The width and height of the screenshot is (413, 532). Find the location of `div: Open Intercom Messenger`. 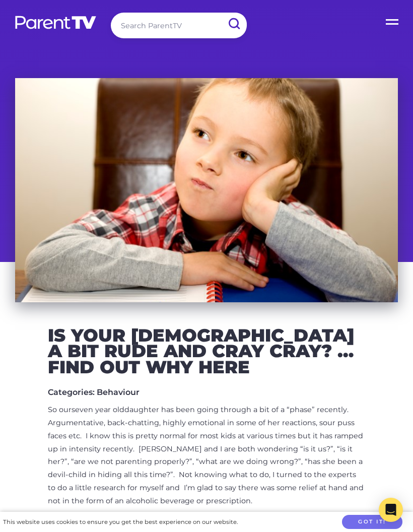

div: Open Intercom Messenger is located at coordinates (391, 510).